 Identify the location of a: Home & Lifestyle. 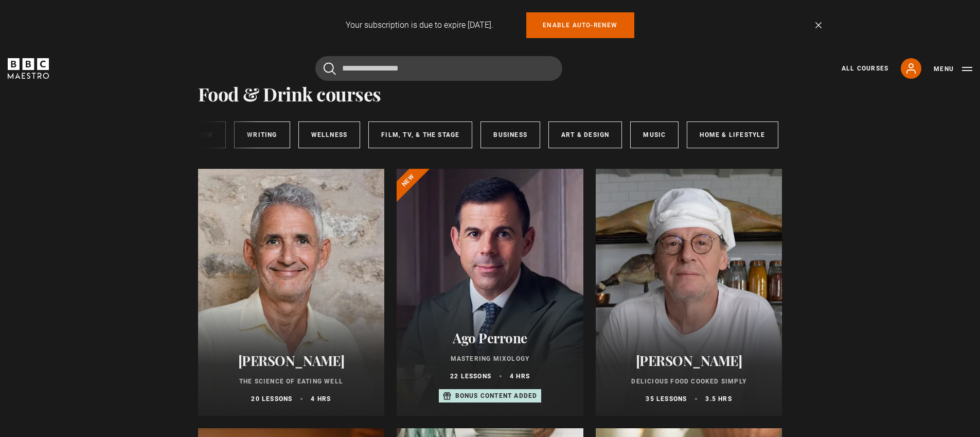
(732, 135).